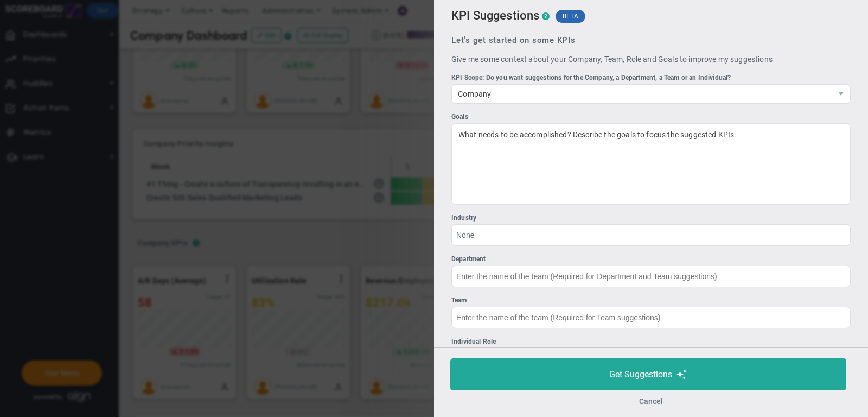 This screenshot has height=417, width=868. What do you see at coordinates (651, 259) in the screenshot?
I see `div: Department` at bounding box center [651, 259].